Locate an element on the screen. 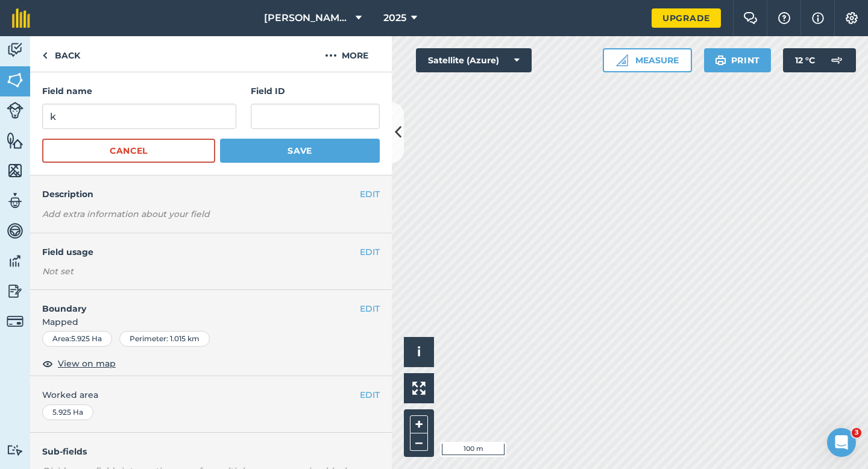  img: A cog icon is located at coordinates (852, 18).